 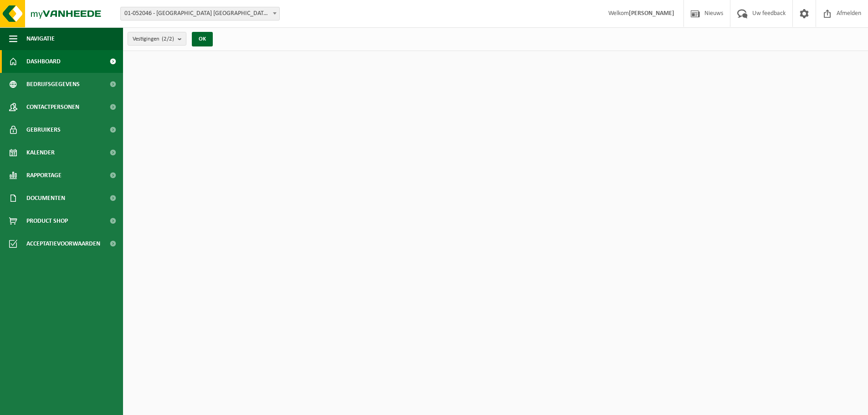 What do you see at coordinates (168, 39) in the screenshot?
I see `count: (2/2)` at bounding box center [168, 39].